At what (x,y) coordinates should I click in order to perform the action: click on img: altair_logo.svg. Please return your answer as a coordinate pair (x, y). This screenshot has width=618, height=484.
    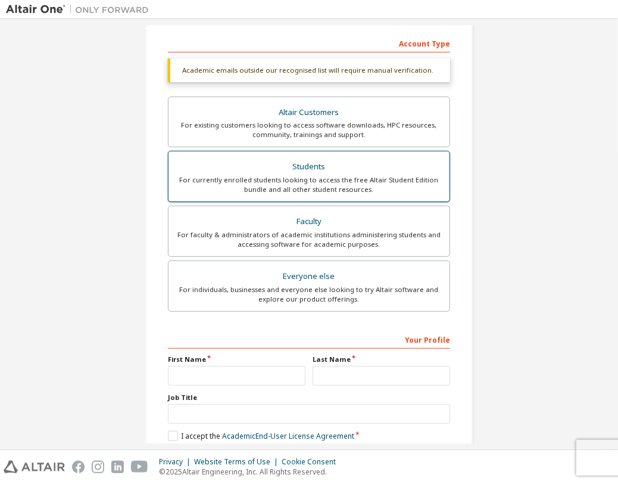
    Looking at the image, I should click on (34, 467).